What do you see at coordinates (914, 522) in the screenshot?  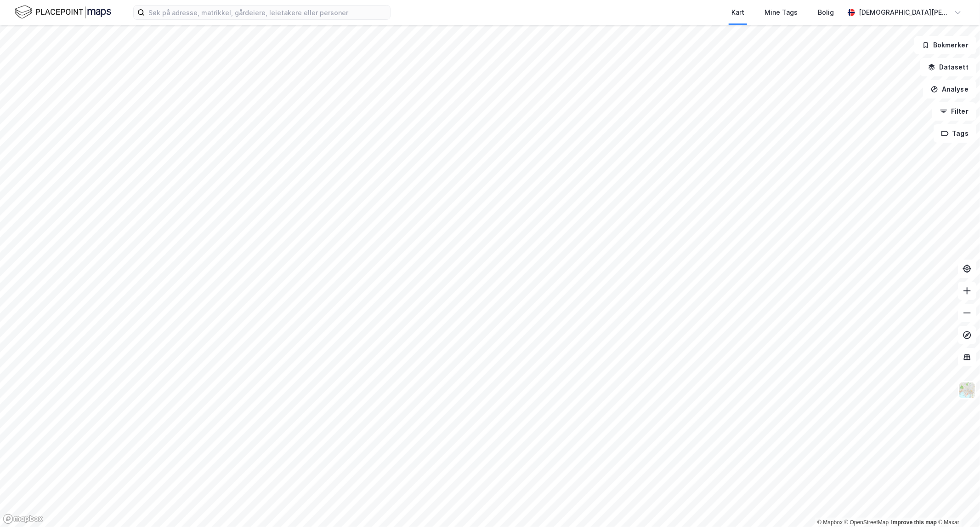 I see `a: Improve this map` at bounding box center [914, 522].